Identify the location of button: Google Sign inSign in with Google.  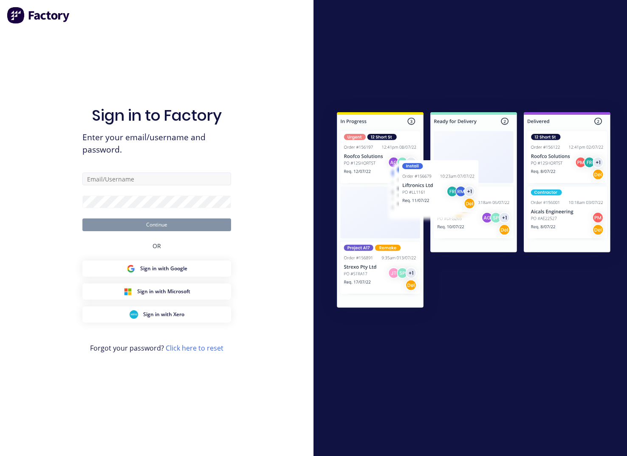
(157, 269).